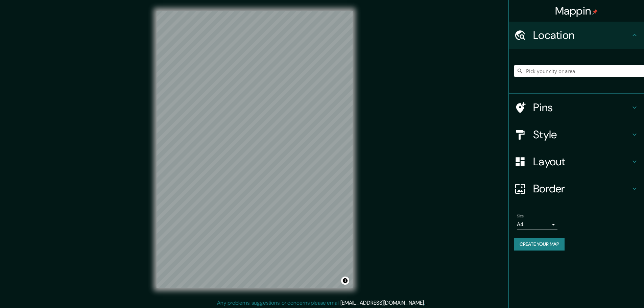 The height and width of the screenshot is (308, 644). Describe the element at coordinates (576, 108) in the screenshot. I see `div: Pins` at that location.